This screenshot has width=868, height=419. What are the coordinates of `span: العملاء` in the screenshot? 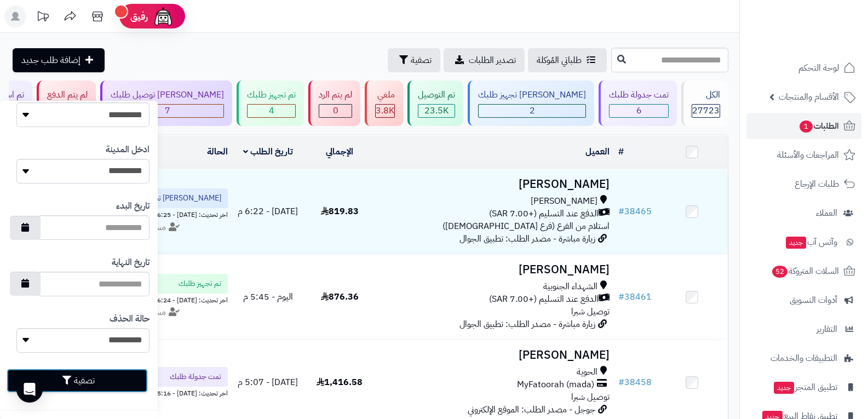 It's located at (827, 213).